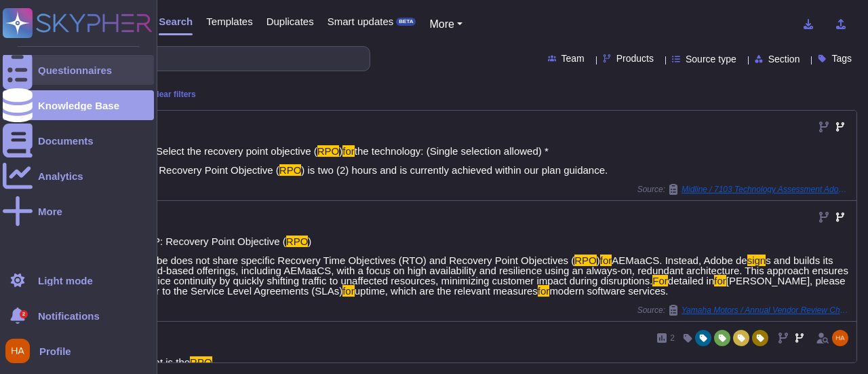  Describe the element at coordinates (356, 260) in the screenshot. I see `span: Adobe does not share specific Recovery Time Objectives (RTO) and Recovery Point Objectives (` at that location.